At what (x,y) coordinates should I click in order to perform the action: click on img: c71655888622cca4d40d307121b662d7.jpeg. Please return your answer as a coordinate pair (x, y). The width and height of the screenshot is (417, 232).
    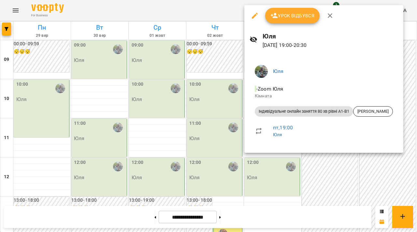
    Looking at the image, I should click on (261, 71).